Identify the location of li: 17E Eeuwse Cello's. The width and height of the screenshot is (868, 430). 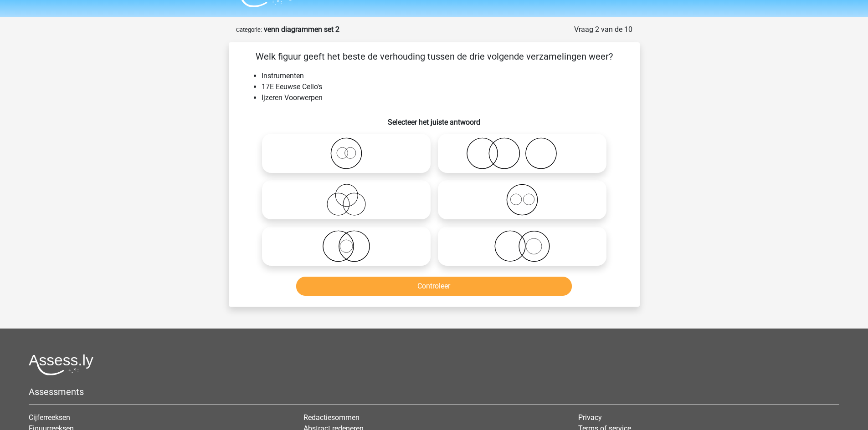
(443, 87).